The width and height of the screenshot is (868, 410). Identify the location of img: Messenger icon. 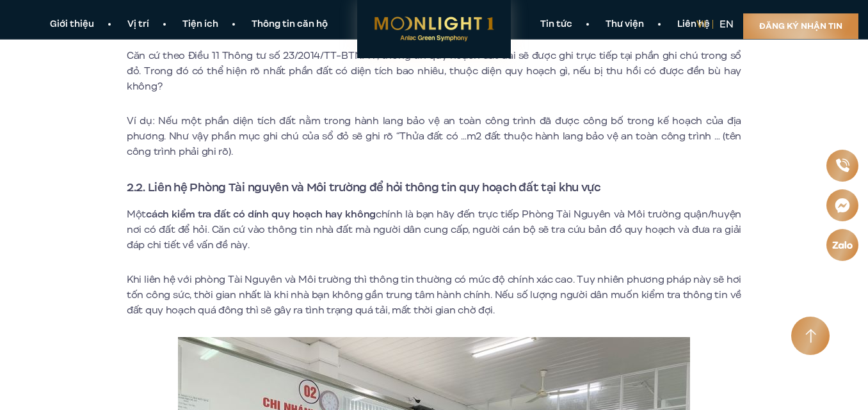
(842, 205).